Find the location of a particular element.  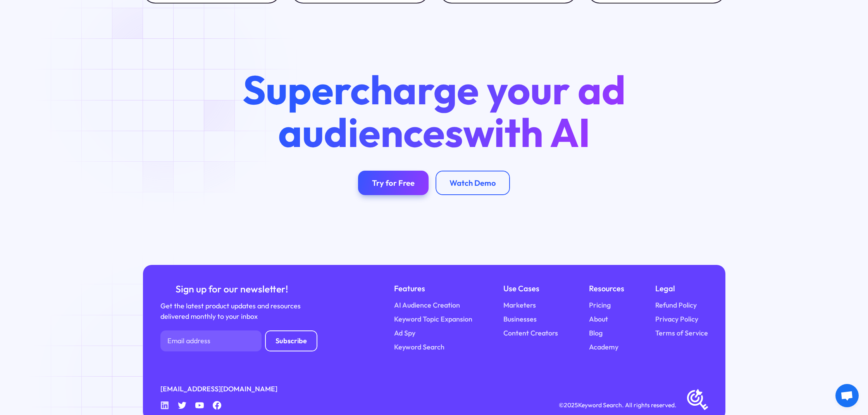

a: Content Creators is located at coordinates (530, 333).